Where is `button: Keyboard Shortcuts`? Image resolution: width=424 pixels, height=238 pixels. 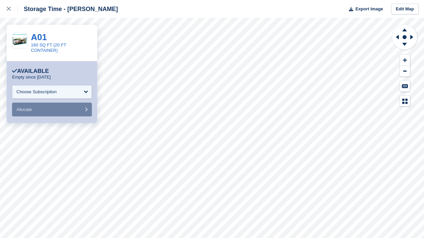
button: Keyboard Shortcuts is located at coordinates (404, 86).